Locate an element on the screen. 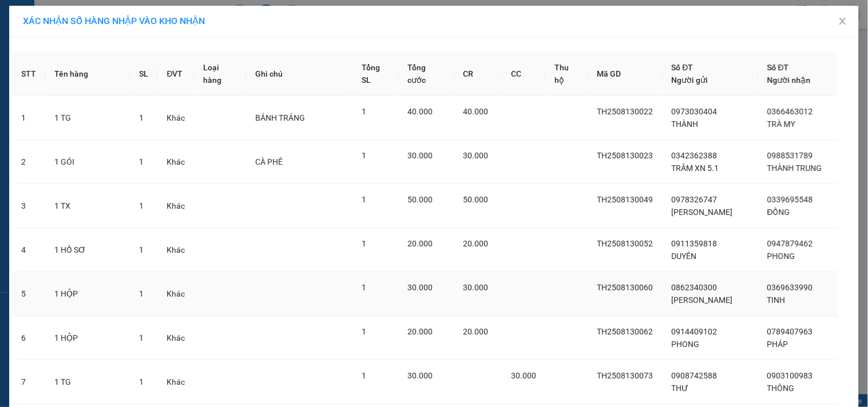 The image size is (868, 407). div: 1 is located at coordinates (192, 72).